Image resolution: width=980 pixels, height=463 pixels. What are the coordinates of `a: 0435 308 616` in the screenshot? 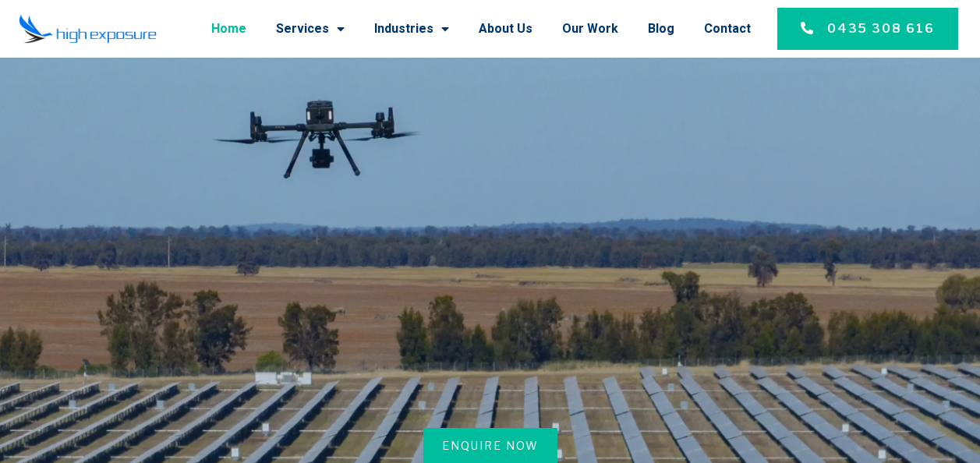 It's located at (868, 29).